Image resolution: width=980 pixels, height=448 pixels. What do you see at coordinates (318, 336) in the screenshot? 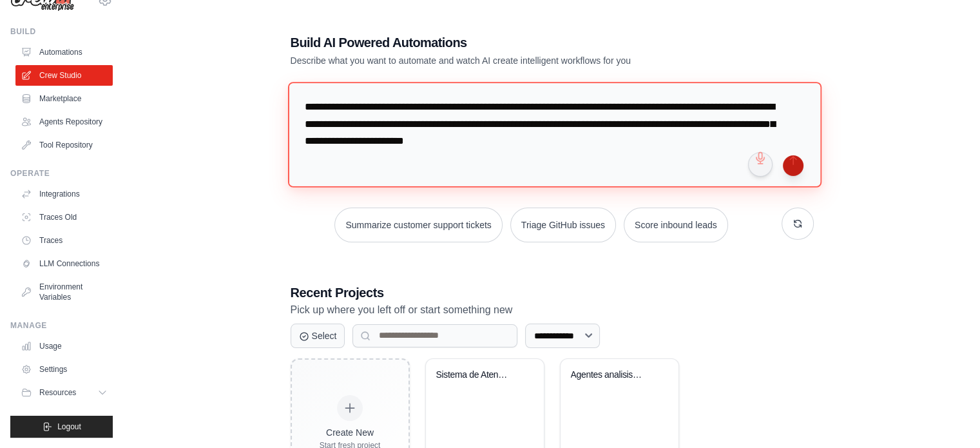
I see `button: Select` at bounding box center [318, 336].